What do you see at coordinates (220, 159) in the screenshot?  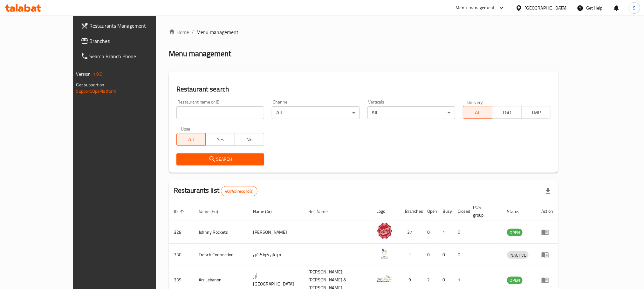 I see `span: Search` at bounding box center [220, 159].